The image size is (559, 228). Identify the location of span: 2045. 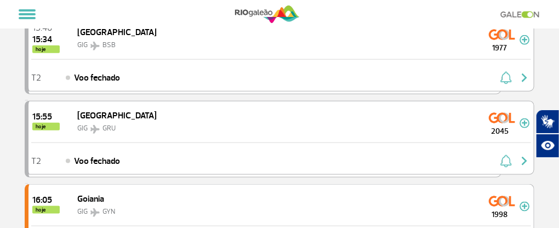
(500, 131).